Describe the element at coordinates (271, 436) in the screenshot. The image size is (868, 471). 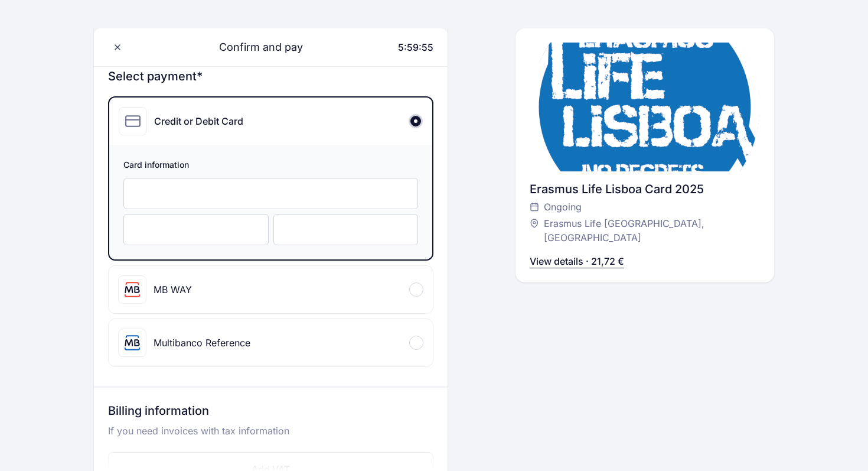
I see `p: If you need invoices with tax information` at that location.